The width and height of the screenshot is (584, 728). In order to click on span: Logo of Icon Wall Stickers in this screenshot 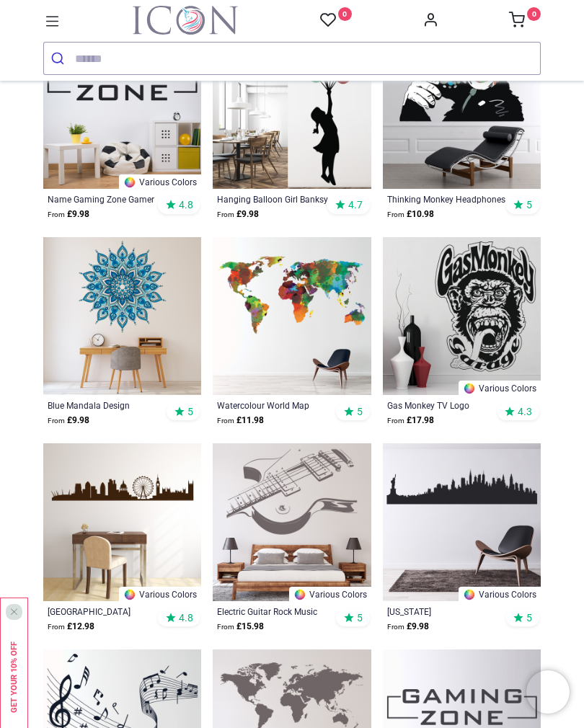, I will do `click(185, 20)`.